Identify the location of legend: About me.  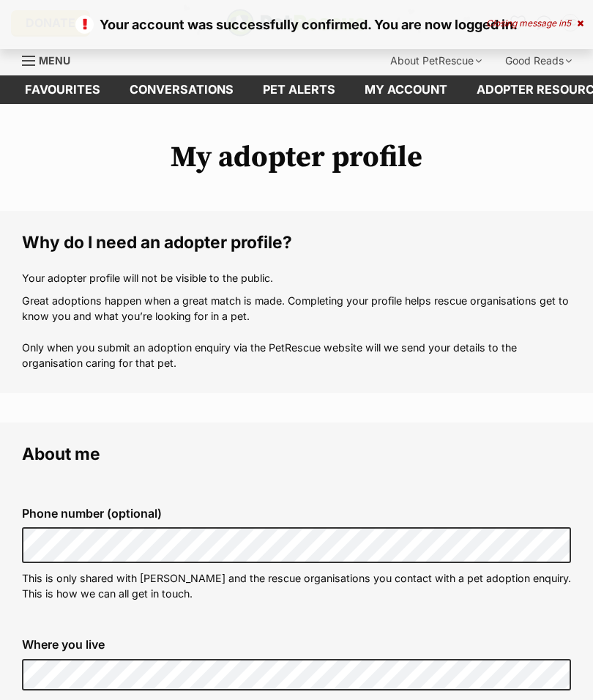
(296, 454).